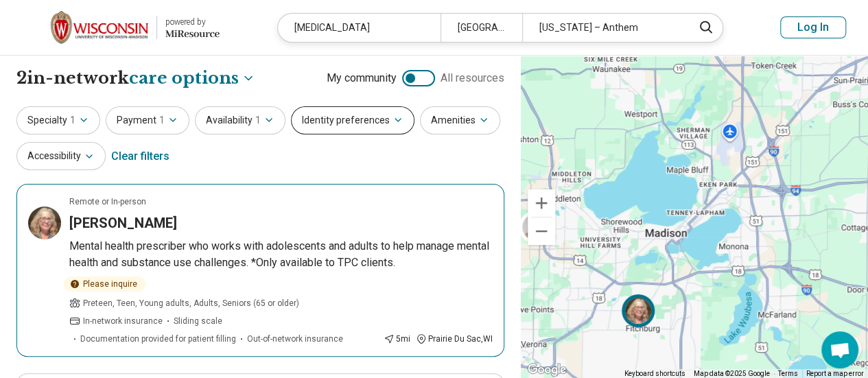 The width and height of the screenshot is (868, 378). I want to click on div: Please inquire, so click(105, 284).